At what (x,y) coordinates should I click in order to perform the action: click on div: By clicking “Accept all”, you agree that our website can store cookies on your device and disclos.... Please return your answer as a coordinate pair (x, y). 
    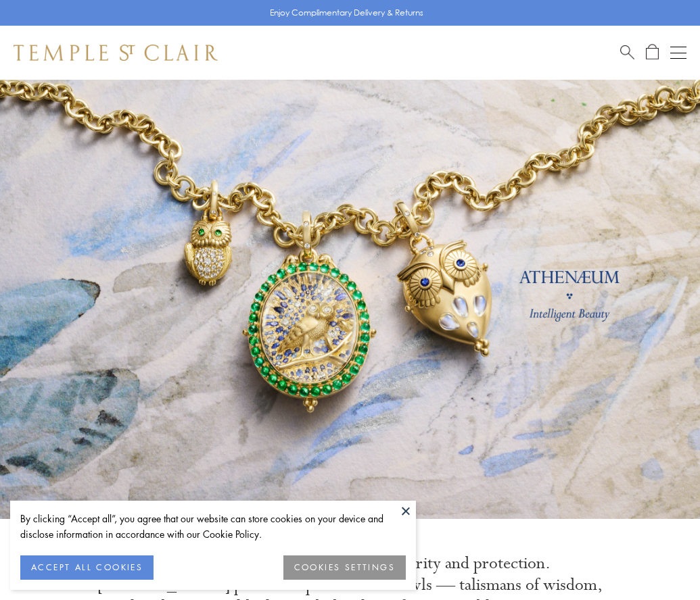
    Looking at the image, I should click on (213, 527).